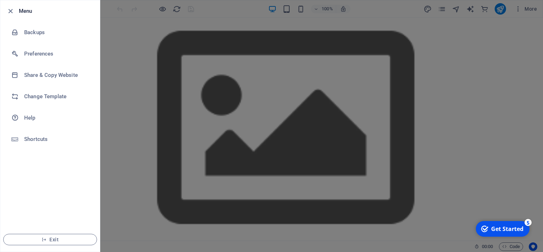 This screenshot has width=543, height=252. I want to click on h6: Backups, so click(57, 32).